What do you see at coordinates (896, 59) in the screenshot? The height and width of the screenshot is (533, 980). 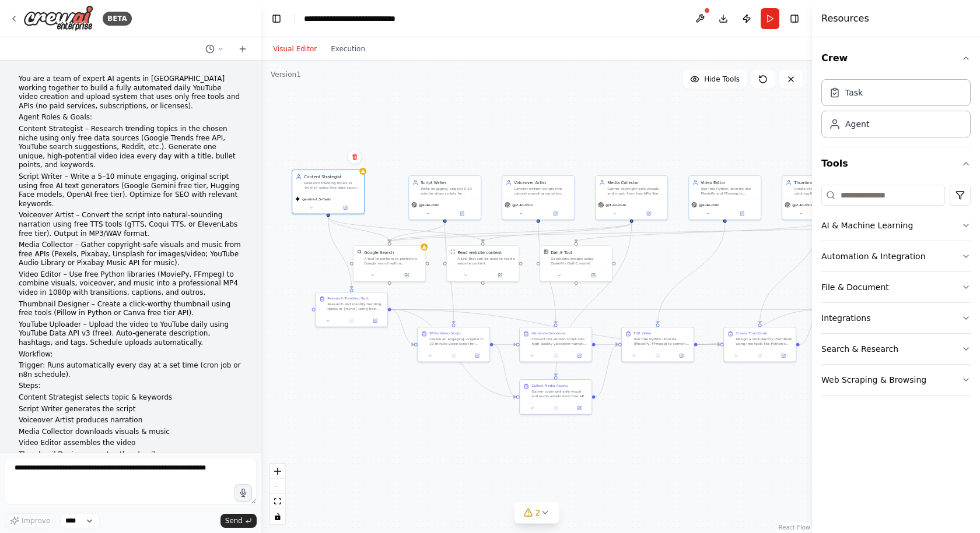 I see `button: Crew` at bounding box center [896, 59].